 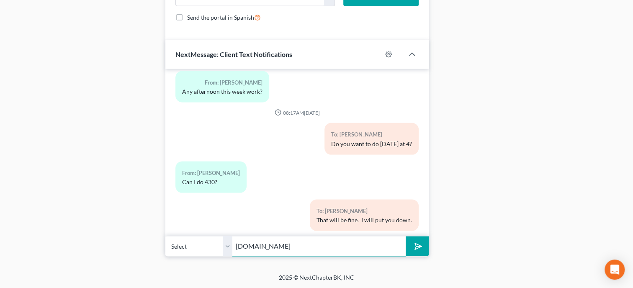 I want to click on div: Can I do 430?, so click(x=211, y=182).